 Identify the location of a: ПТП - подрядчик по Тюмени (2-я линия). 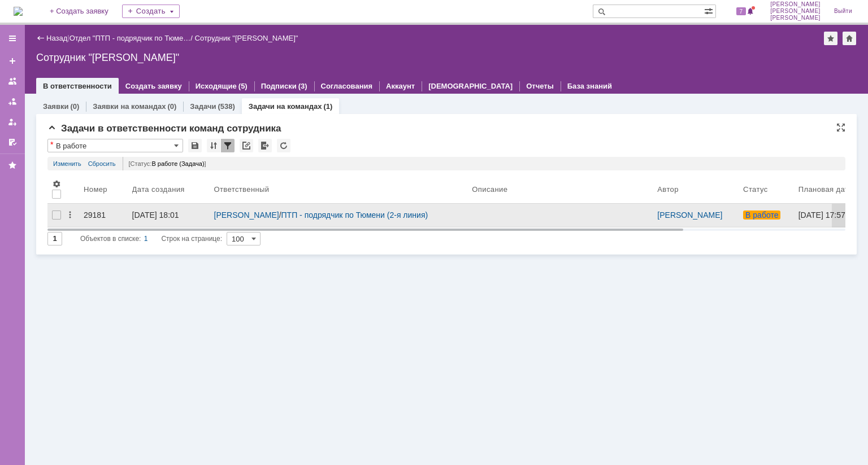
(355, 215).